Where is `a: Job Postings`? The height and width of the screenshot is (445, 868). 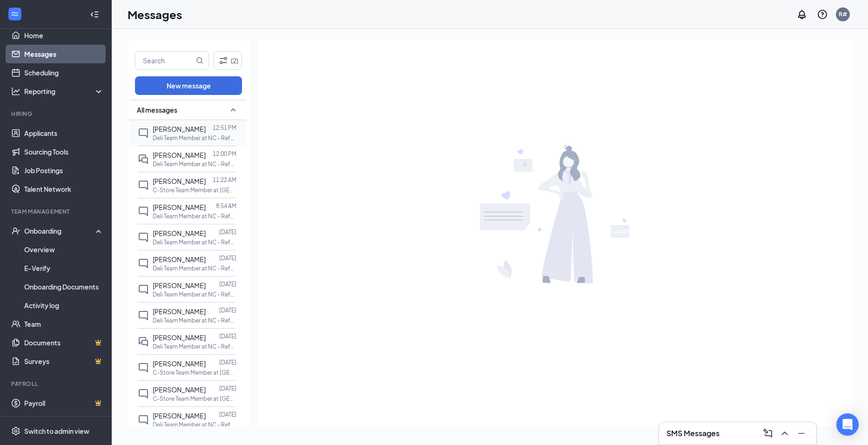
a: Job Postings is located at coordinates (64, 170).